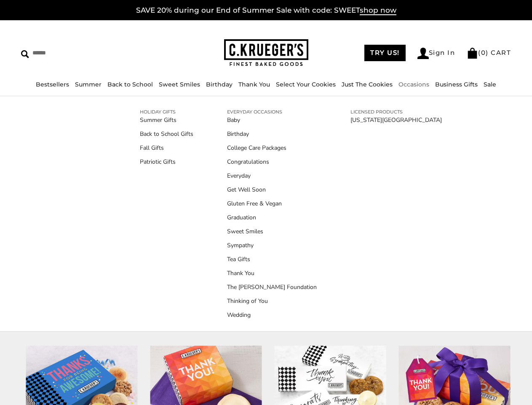 Image resolution: width=532 pixels, height=405 pixels. I want to click on a: (0) CART, so click(489, 52).